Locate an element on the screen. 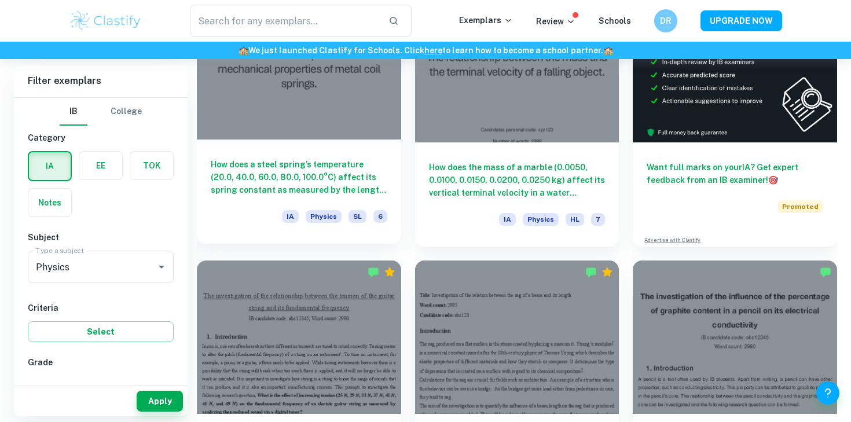  input: Search for any exemplars... is located at coordinates (284, 21).